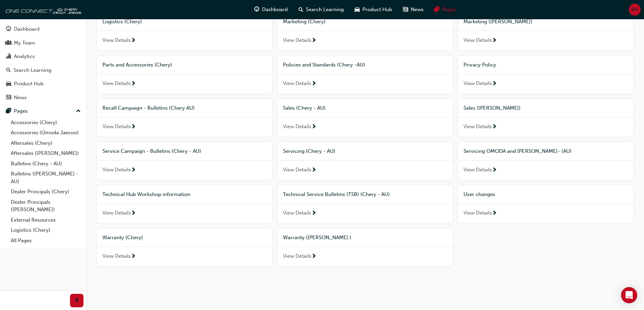 Image resolution: width=644 pixels, height=310 pixels. What do you see at coordinates (445, 9) in the screenshot?
I see `a: pages-iconPages` at bounding box center [445, 9].